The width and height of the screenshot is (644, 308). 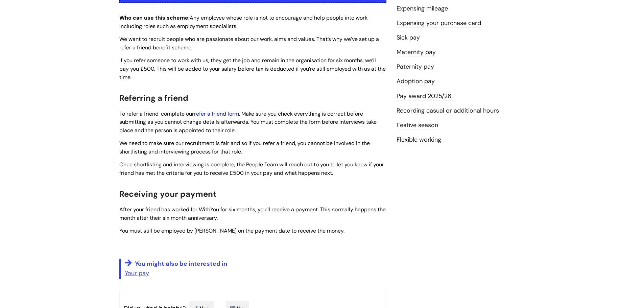 What do you see at coordinates (408, 38) in the screenshot?
I see `a: Sick pay` at bounding box center [408, 38].